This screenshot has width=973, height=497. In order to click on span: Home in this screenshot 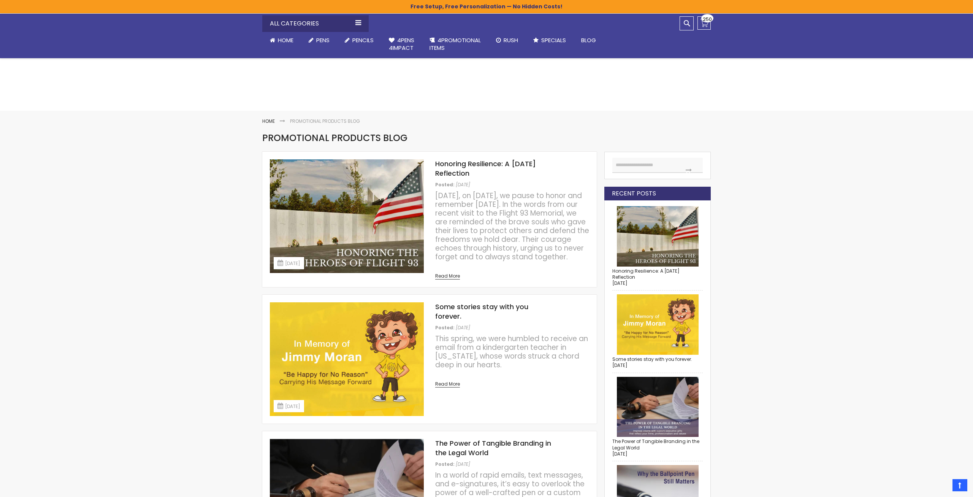, I will do `click(285, 40)`.